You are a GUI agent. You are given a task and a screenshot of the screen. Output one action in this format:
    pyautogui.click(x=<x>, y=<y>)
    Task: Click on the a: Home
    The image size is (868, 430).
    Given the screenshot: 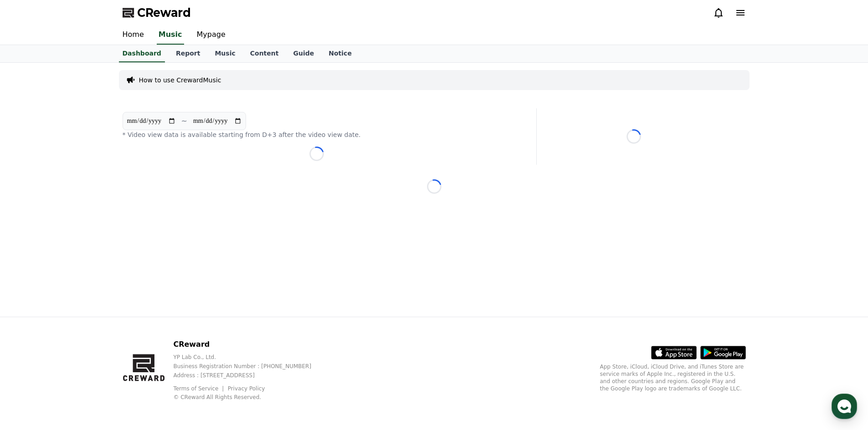 What is the action you would take?
    pyautogui.click(x=133, y=35)
    